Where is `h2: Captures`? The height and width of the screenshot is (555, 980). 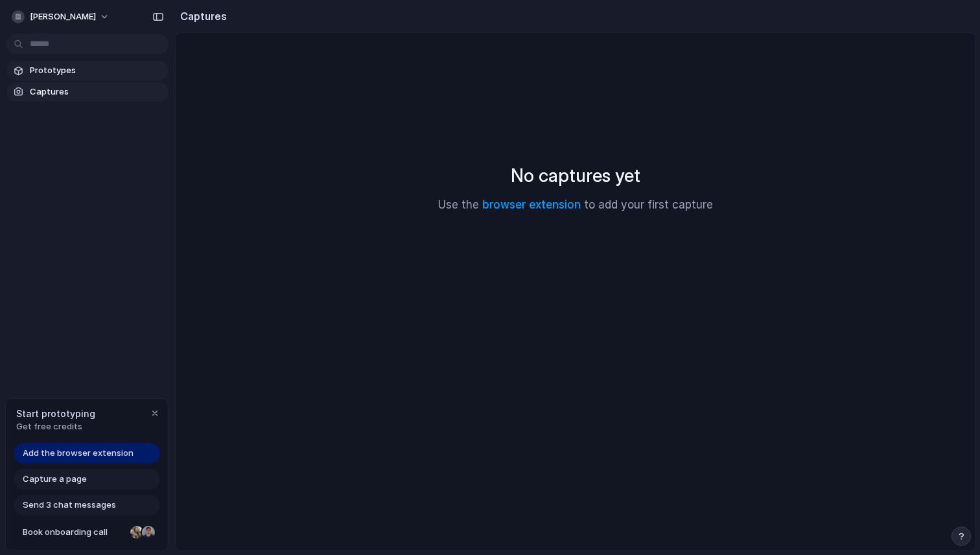
h2: Captures is located at coordinates (200, 16).